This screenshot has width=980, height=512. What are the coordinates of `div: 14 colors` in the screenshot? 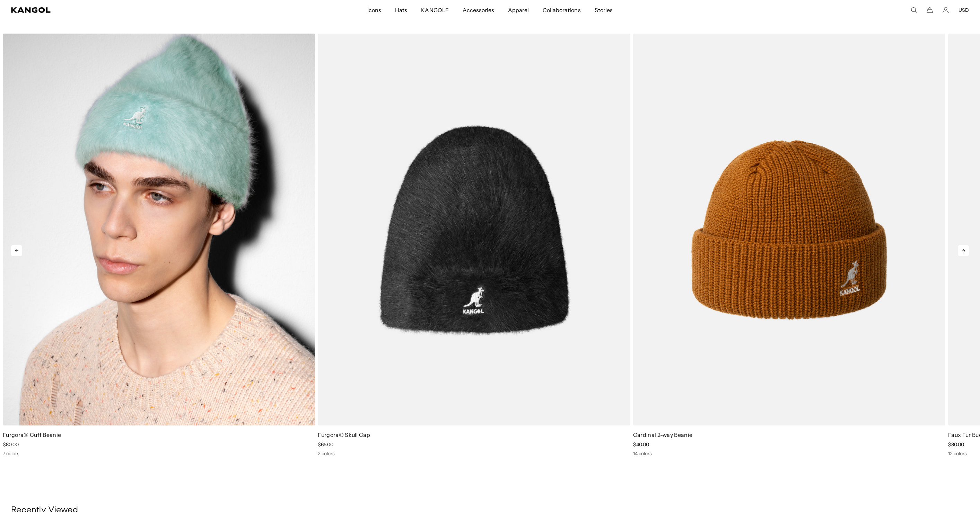 It's located at (789, 454).